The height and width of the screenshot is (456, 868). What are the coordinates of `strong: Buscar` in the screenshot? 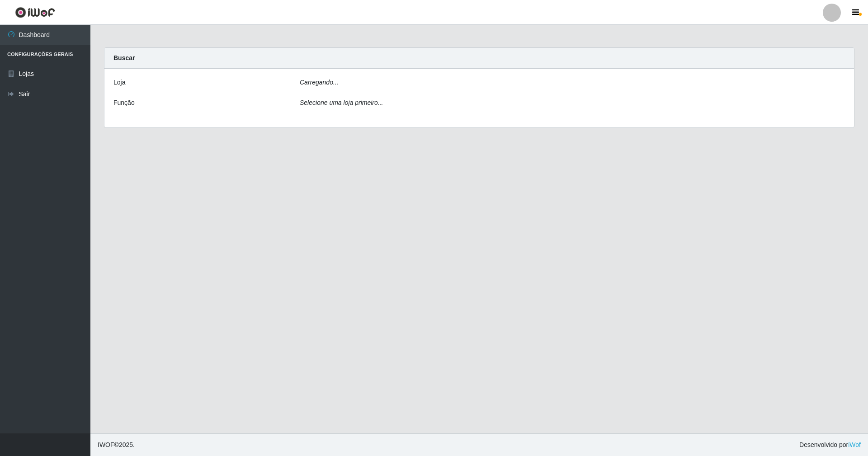 It's located at (124, 58).